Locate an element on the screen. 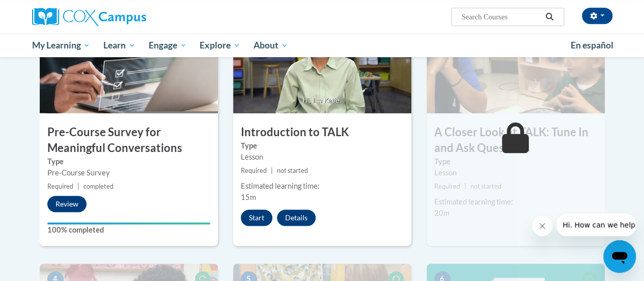  span: Learn is located at coordinates (119, 45).